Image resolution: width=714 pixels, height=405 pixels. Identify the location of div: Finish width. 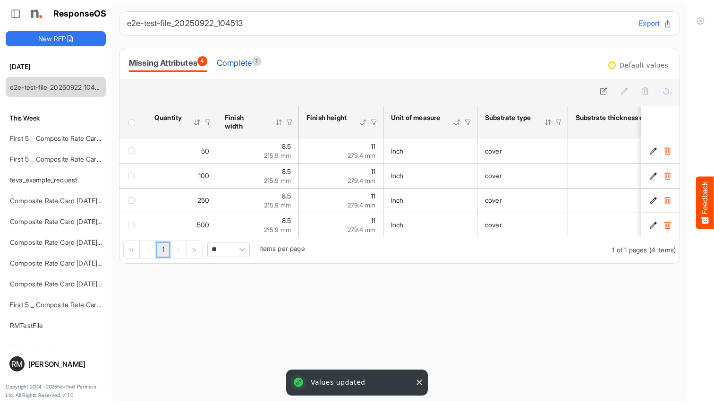
(244, 122).